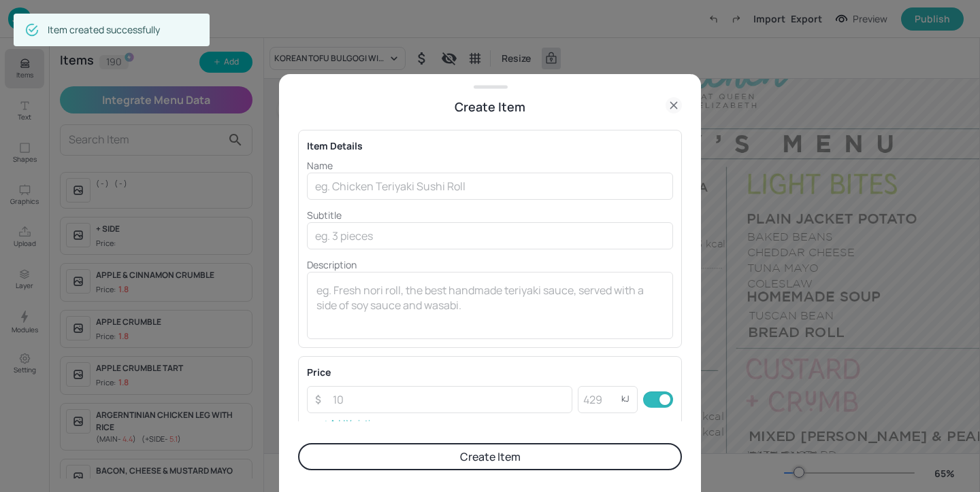 Image resolution: width=980 pixels, height=492 pixels. What do you see at coordinates (448, 400) in the screenshot?
I see `input: 10` at bounding box center [448, 400].